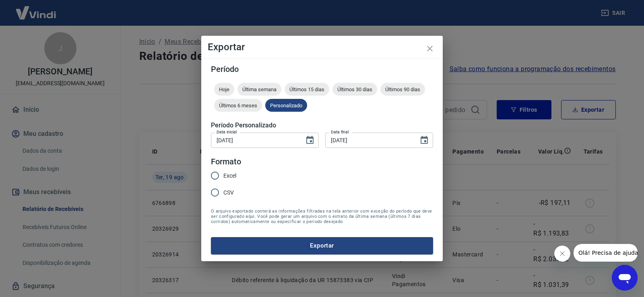 This screenshot has height=297, width=644. Describe the element at coordinates (402, 89) in the screenshot. I see `div: Últimos 90 dias` at that location.